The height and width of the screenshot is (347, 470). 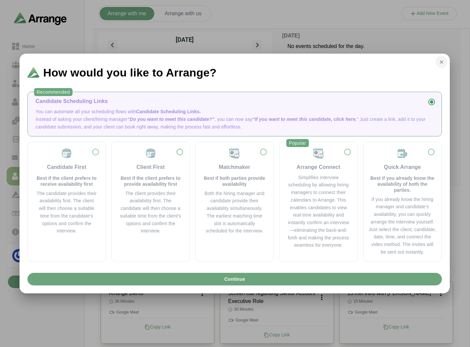 I want to click on p: You can automate all your scheduling flows with, so click(x=235, y=112).